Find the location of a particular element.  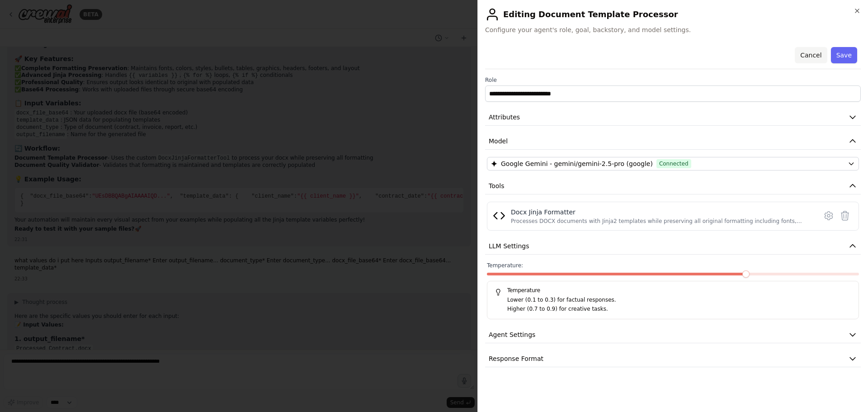

label: Role is located at coordinates (673, 80).